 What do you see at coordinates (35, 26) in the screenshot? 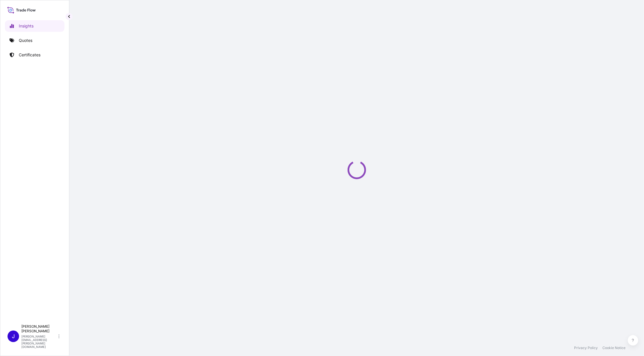
I see `a: Insights` at bounding box center [35, 26].